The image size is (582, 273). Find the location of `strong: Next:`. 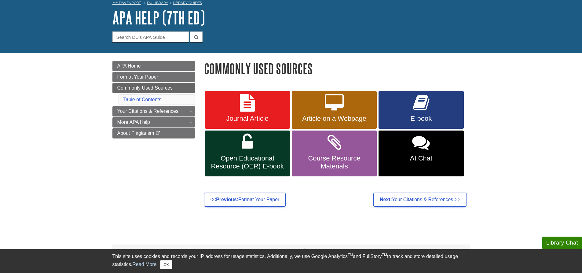

strong: Next: is located at coordinates (386, 199).